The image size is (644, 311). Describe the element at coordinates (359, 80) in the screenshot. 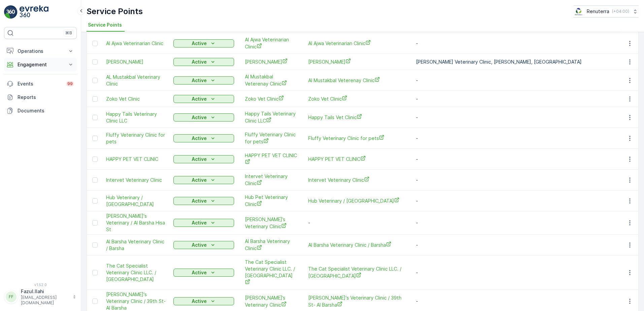

I see `a: Al Mustakbal Veterenay Clinic` at that location.